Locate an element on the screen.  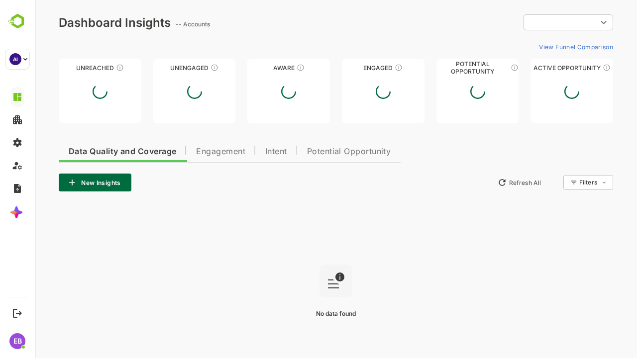
a: New Insights is located at coordinates (60, 183).